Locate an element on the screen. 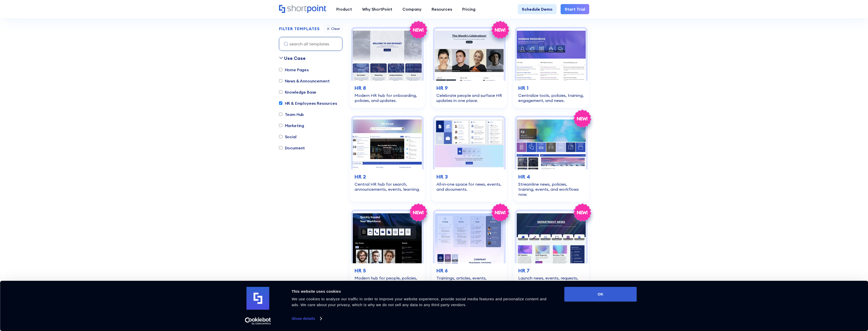 This screenshot has width=868, height=331. a: HR 5 – Human Resource Template: Modern hub for people, policies, events, and tools.HR 5Modern hub... is located at coordinates (387, 249).